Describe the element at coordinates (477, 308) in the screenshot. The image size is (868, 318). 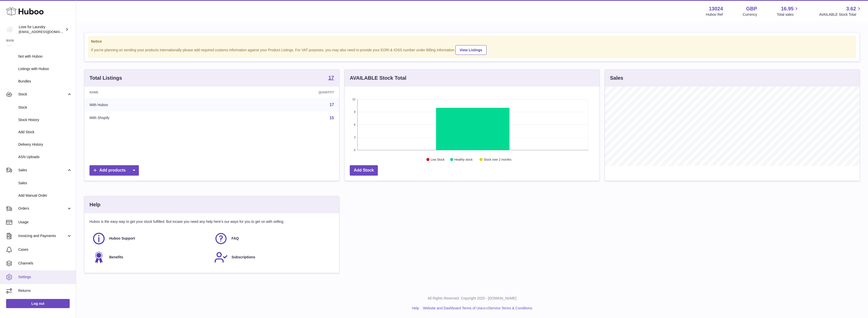
I see `li: and` at that location.